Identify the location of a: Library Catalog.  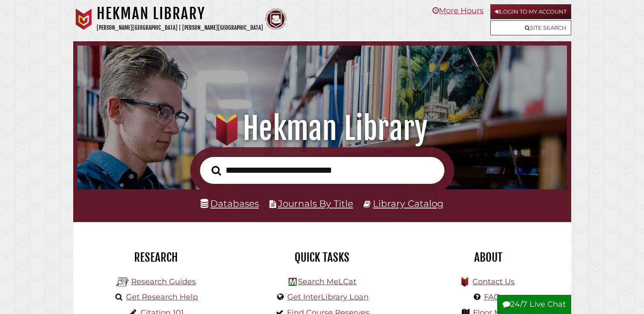
(408, 203).